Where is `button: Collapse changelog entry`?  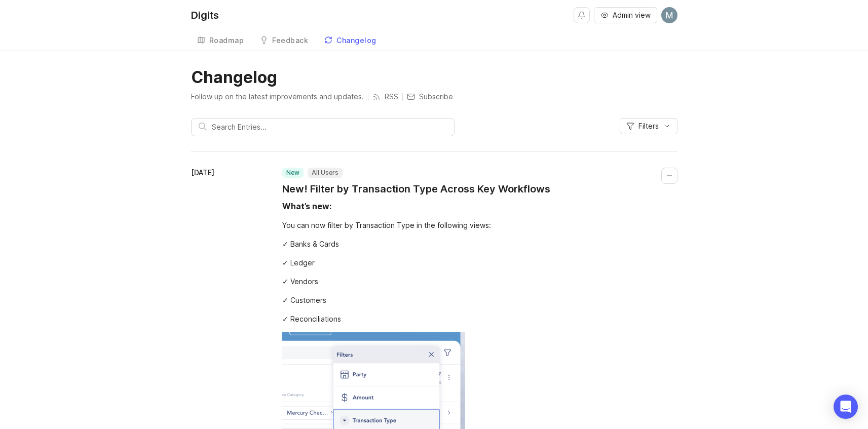 button: Collapse changelog entry is located at coordinates (669, 176).